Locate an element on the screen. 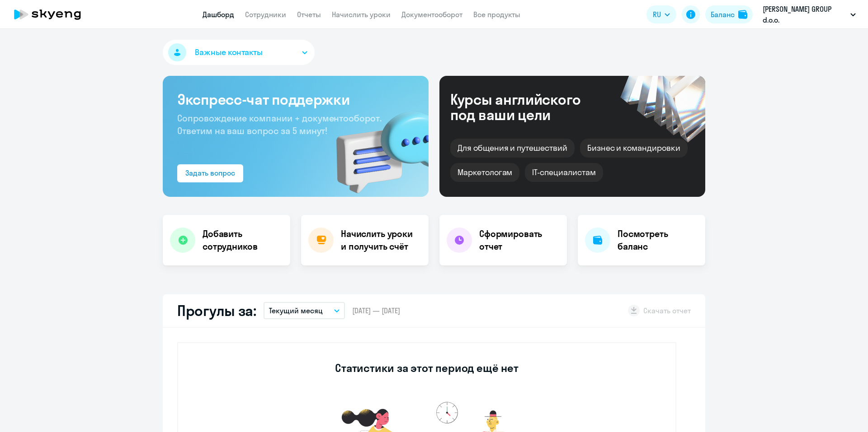 The image size is (868, 432). div: Баланс is located at coordinates (723, 15).